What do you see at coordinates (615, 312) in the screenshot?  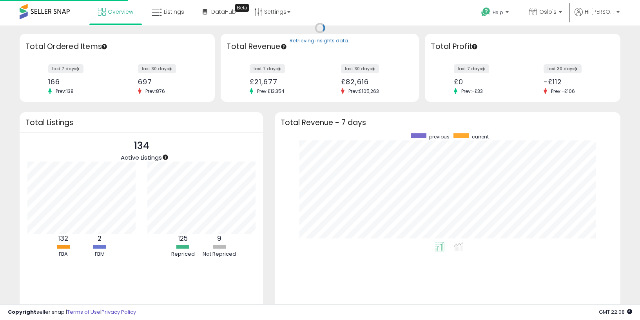 I see `span: 2025-09-6 22:08 GMT` at bounding box center [615, 312].